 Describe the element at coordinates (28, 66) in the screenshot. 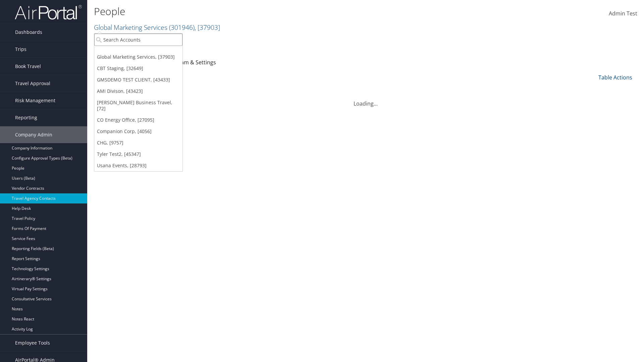

I see `span: Book Travel` at that location.